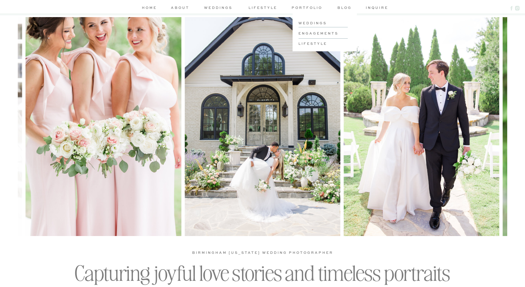  I want to click on a: home, so click(149, 8).